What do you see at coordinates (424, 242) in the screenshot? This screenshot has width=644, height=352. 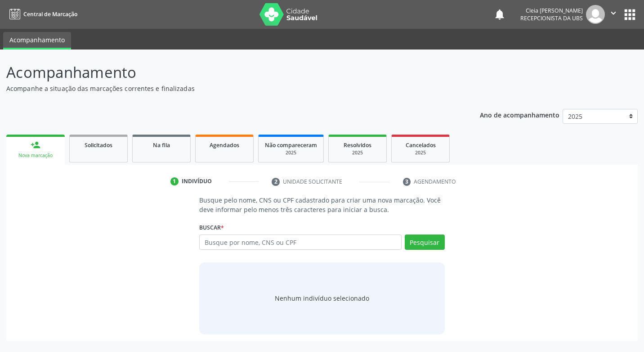 I see `button: Pesquisar` at bounding box center [424, 242].